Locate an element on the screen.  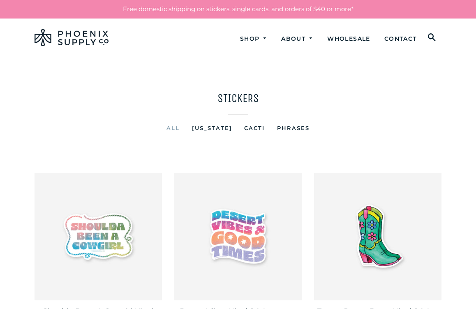
a: Contact is located at coordinates (400, 39).